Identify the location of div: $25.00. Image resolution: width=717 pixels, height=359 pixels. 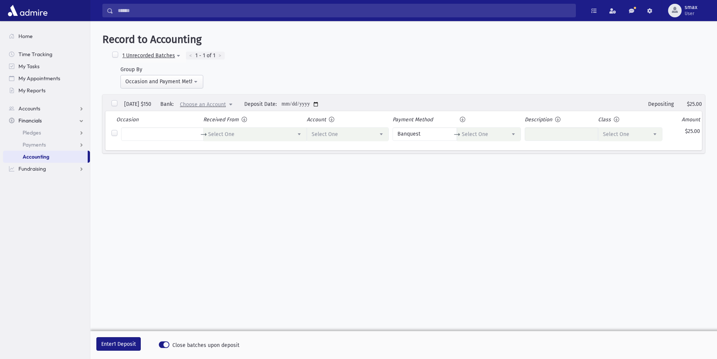
(688, 104).